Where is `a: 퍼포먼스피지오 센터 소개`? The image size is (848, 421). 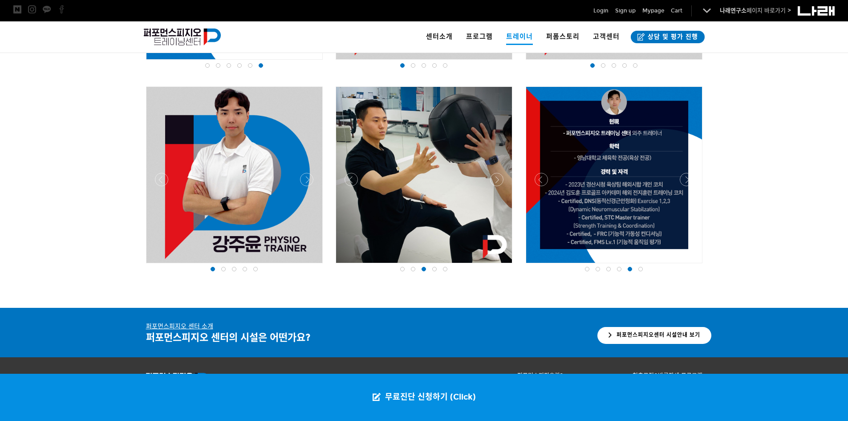
a: 퍼포먼스피지오 센터 소개 is located at coordinates (179, 326).